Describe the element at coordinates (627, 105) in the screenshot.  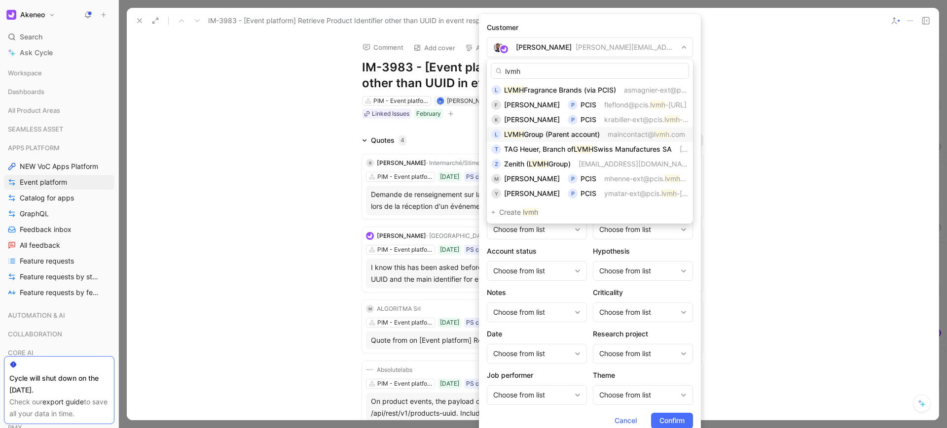
I see `span: fleflond@pcis.` at that location.